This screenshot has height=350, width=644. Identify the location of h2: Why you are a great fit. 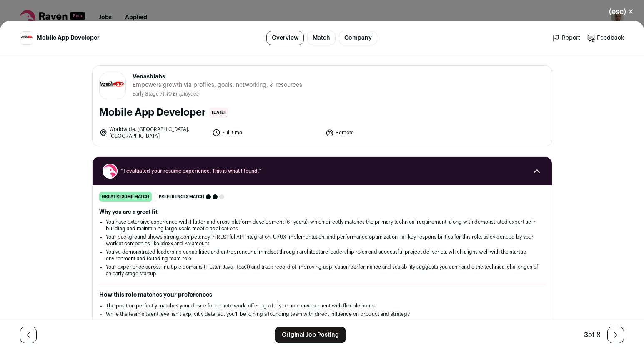
(322, 212).